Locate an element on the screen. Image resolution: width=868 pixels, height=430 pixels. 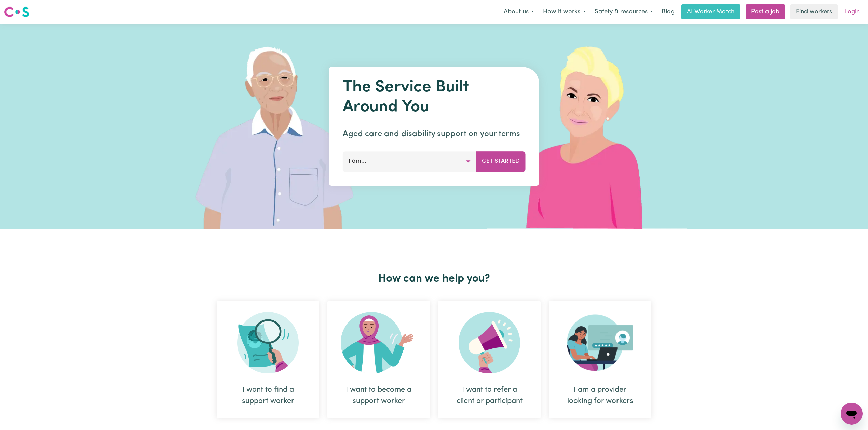
h2: How can we help you? is located at coordinates (434, 279).